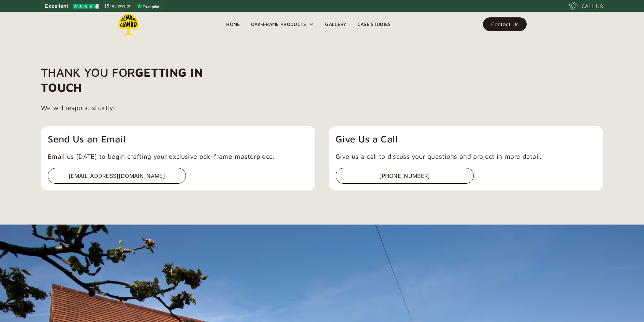 This screenshot has height=322, width=644. Describe the element at coordinates (86, 6) in the screenshot. I see `img: Trustpilot 4.5 stars` at that location.